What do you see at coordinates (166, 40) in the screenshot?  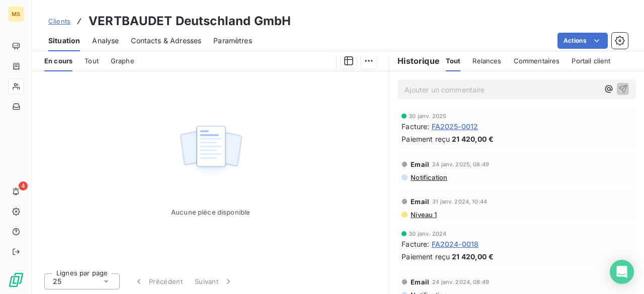 I see `span: Contacts & Adresses` at bounding box center [166, 40].